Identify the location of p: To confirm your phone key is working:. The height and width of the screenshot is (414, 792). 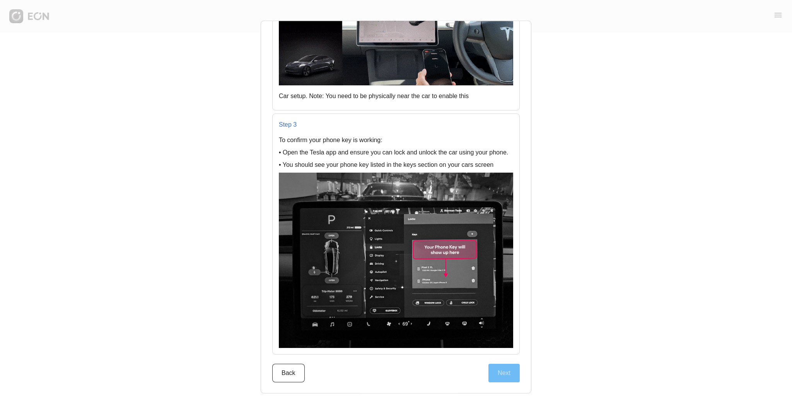
(396, 140).